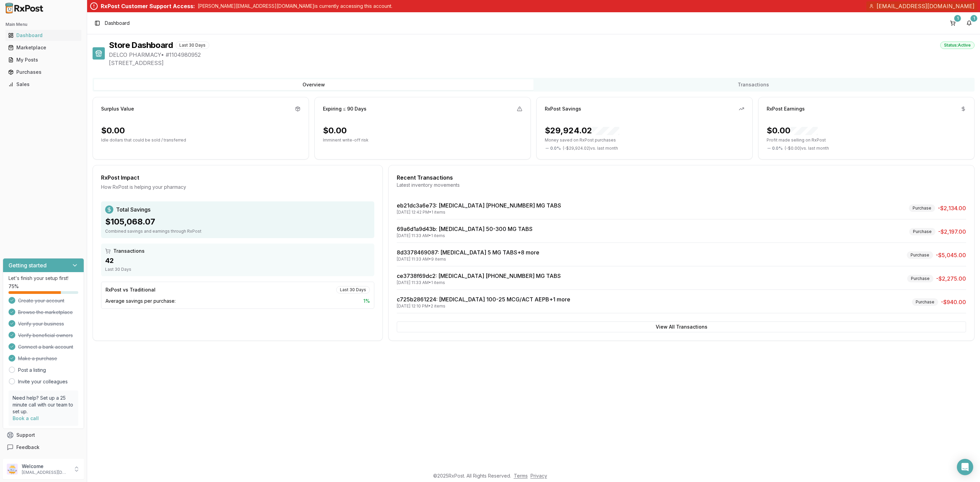 The height and width of the screenshot is (482, 980). What do you see at coordinates (41, 301) in the screenshot?
I see `span: Create your account` at bounding box center [41, 301].